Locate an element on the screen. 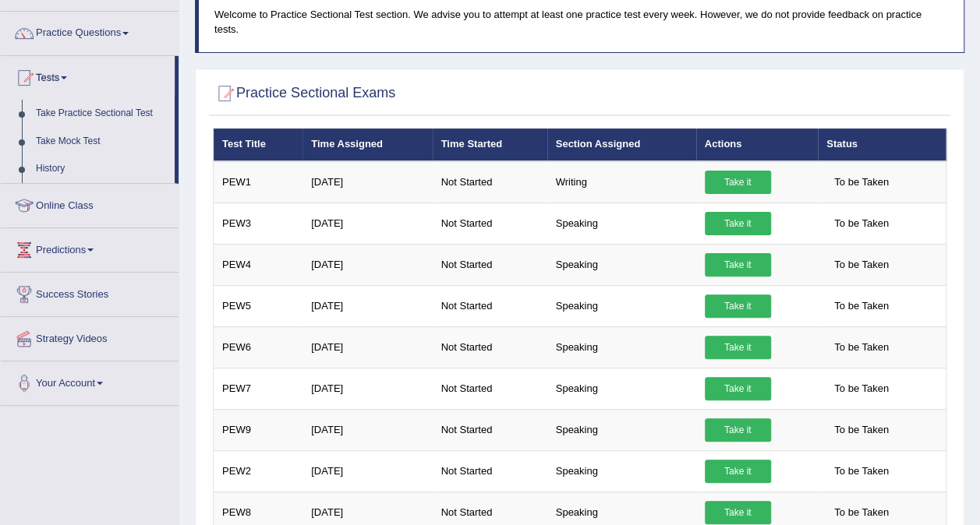  td: PEW4 is located at coordinates (258, 264).